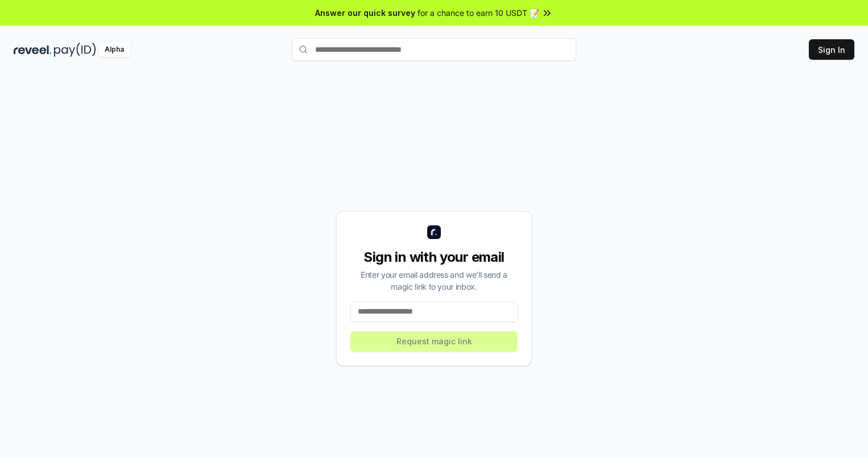 This screenshot has width=868, height=457. What do you see at coordinates (365, 12) in the screenshot?
I see `span: Answer our quick survey` at bounding box center [365, 12].